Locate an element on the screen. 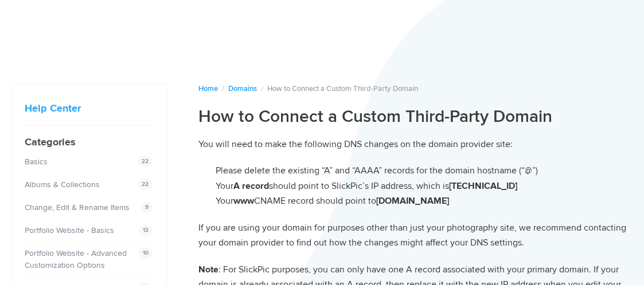  span: 12 is located at coordinates (146, 230).